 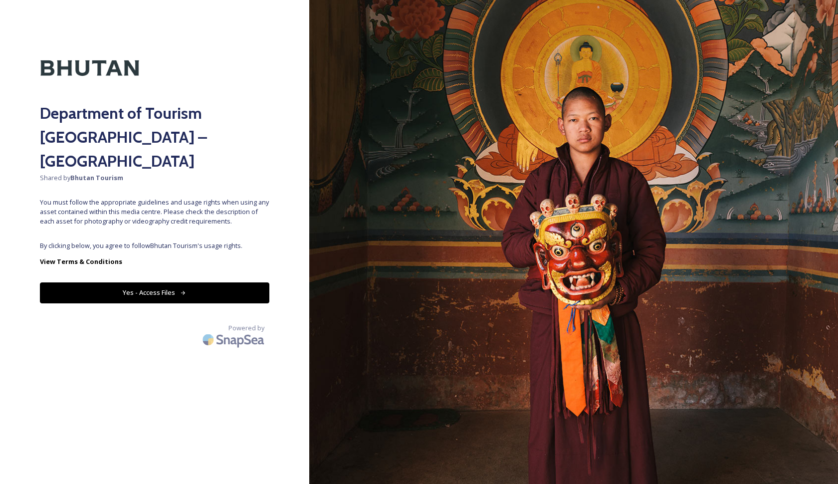 What do you see at coordinates (155, 261) in the screenshot?
I see `a: View Terms & Conditions` at bounding box center [155, 261].